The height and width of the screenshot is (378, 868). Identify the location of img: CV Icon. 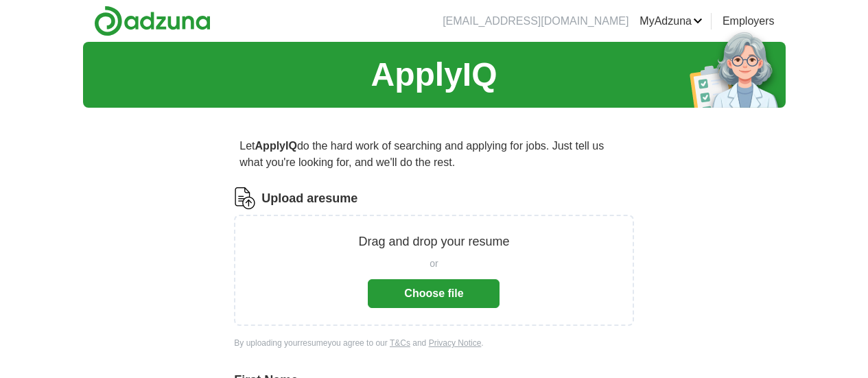
(245, 198).